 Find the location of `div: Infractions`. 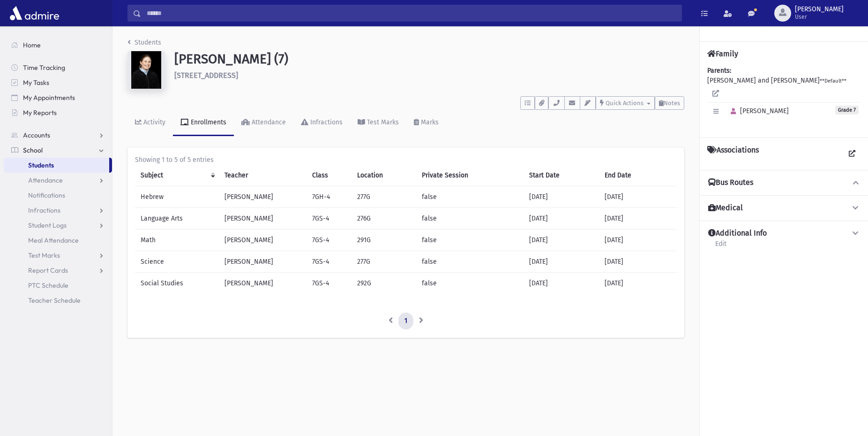

div: Infractions is located at coordinates (325, 122).